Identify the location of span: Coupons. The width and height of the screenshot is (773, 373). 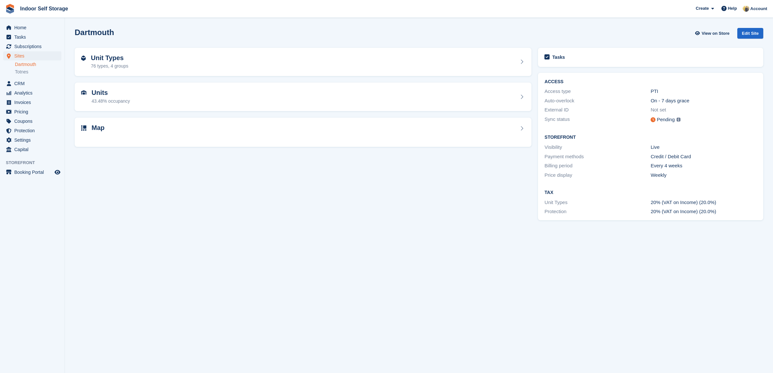
(34, 121).